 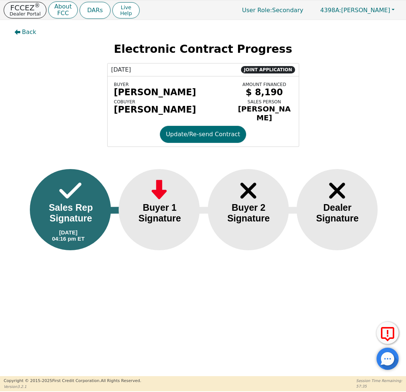 I want to click on p: FCCEZ, so click(x=25, y=8).